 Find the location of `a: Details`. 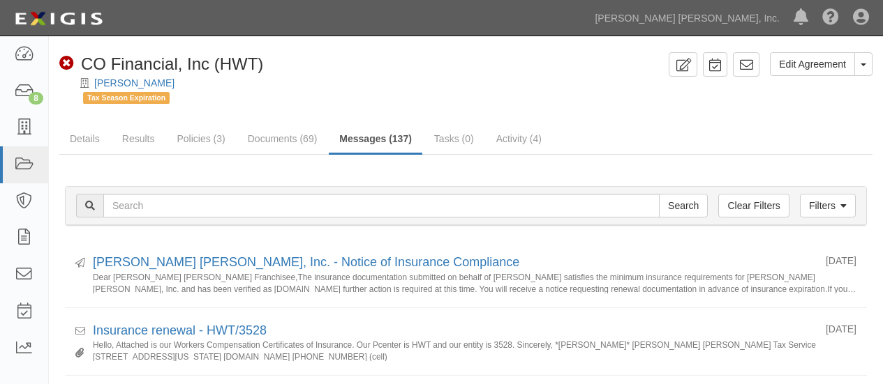

a: Details is located at coordinates (84, 139).